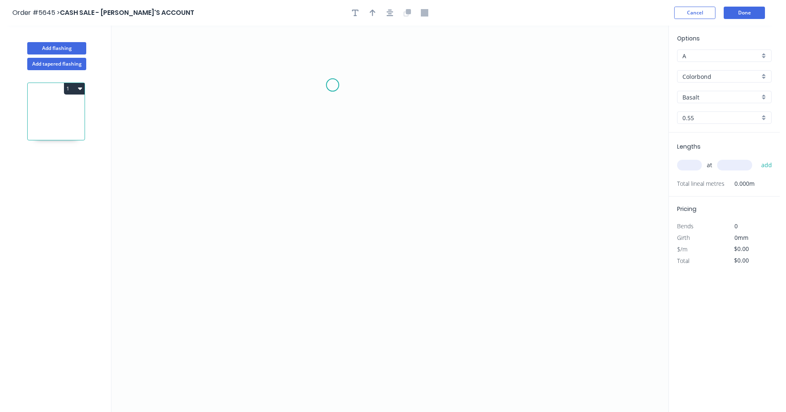 This screenshot has width=786, height=412. I want to click on span: Order #5645 >, so click(36, 12).